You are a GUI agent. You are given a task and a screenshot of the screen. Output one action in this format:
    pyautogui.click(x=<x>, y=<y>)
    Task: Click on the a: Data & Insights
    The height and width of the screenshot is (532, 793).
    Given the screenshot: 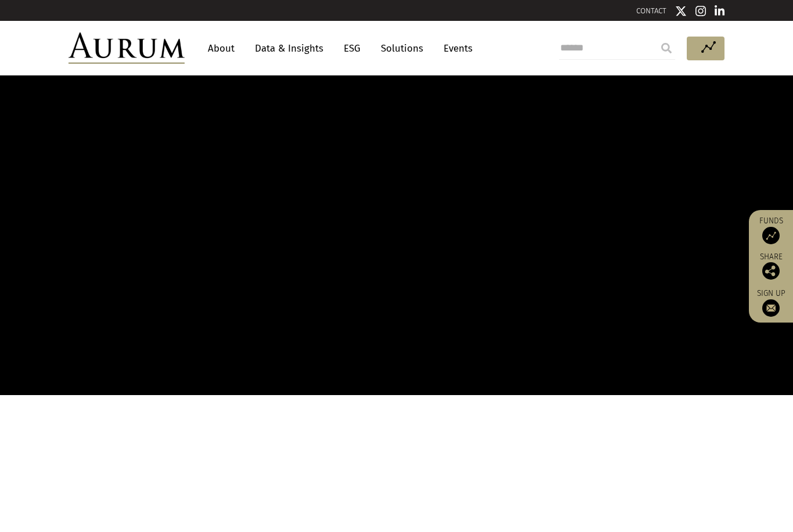 What is the action you would take?
    pyautogui.click(x=289, y=48)
    